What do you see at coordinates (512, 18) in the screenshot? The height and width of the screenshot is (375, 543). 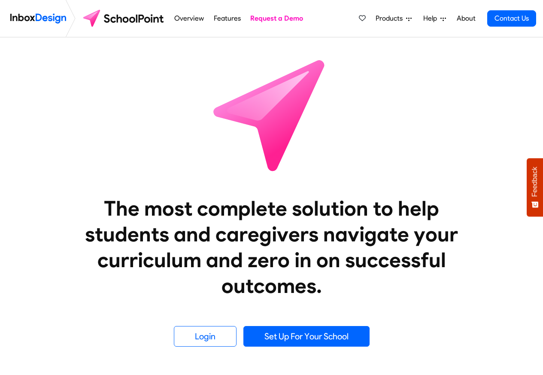 I see `a: Contact Us` at bounding box center [512, 18].